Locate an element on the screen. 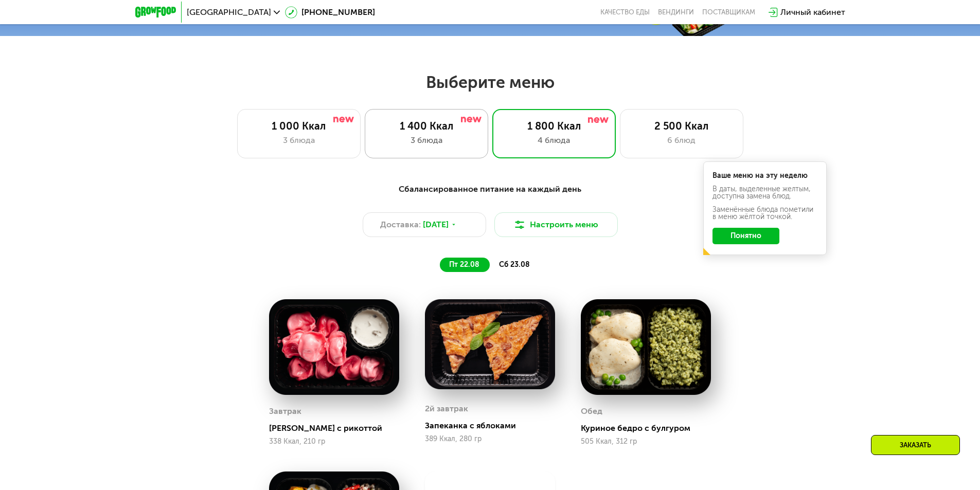  div: Куриное бедро с булгуром is located at coordinates (649, 428).